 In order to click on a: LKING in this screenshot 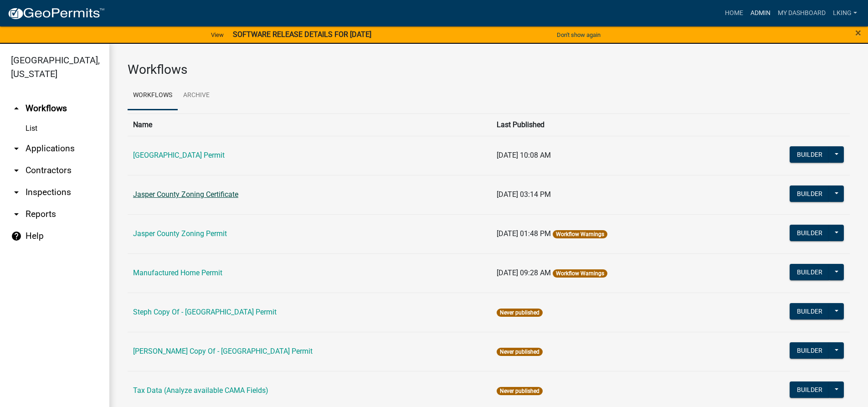, I will do `click(844, 13)`.